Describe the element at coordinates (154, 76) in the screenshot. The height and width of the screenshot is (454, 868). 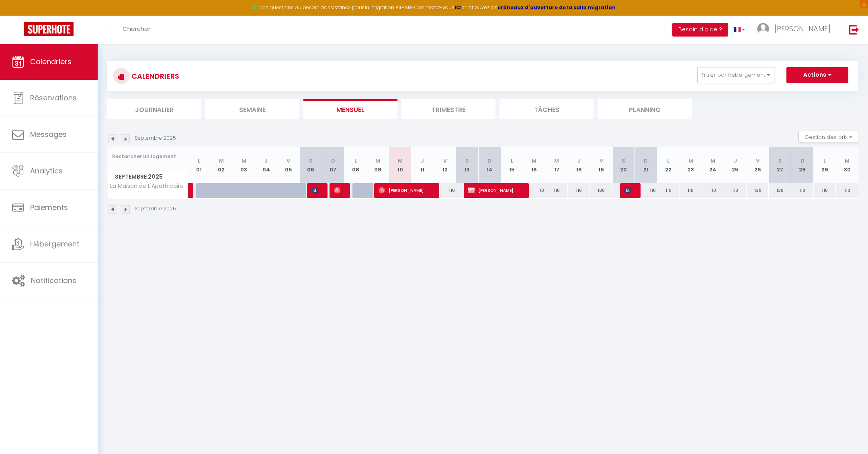
I see `h3: CALENDRIERS` at that location.